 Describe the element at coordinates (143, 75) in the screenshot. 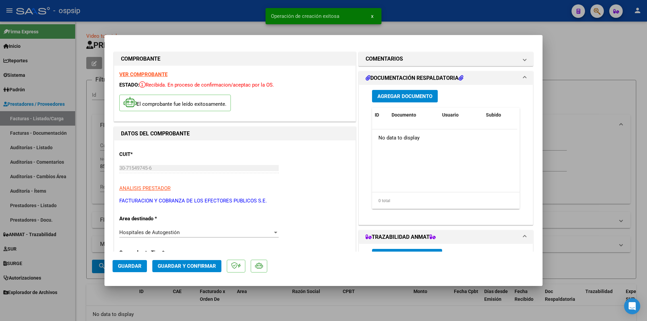

I see `a: VER COMPROBANTE` at that location.